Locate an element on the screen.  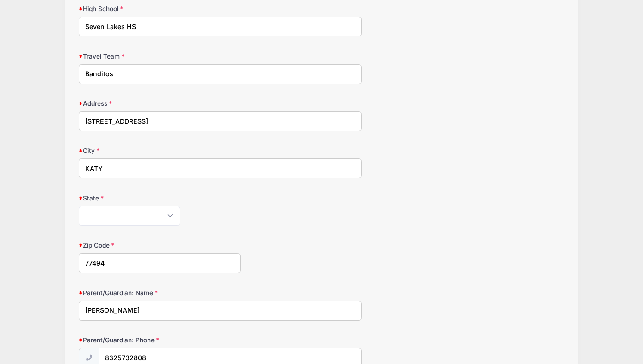
input: xxxxx is located at coordinates (160, 263).